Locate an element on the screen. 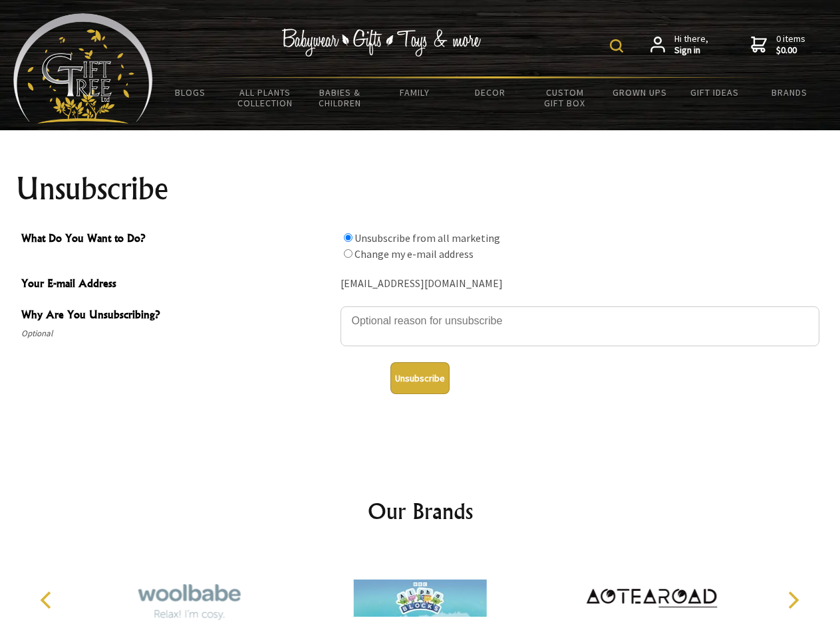  strong: $0.00 is located at coordinates (791, 51).